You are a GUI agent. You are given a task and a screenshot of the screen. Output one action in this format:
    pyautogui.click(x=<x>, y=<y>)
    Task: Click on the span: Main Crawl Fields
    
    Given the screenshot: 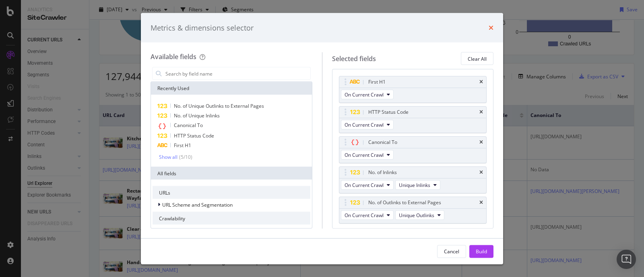 What is the action you would take?
    pyautogui.click(x=182, y=230)
    